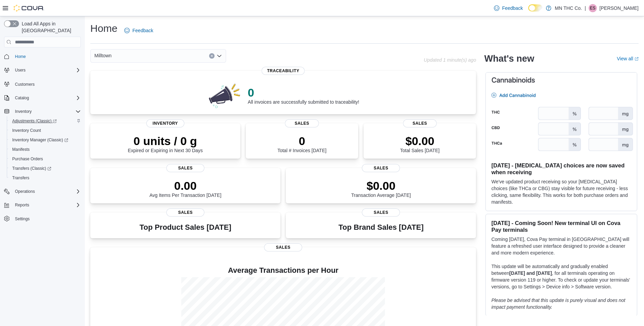  Describe the element at coordinates (283, 71) in the screenshot. I see `span: Traceability` at that location.